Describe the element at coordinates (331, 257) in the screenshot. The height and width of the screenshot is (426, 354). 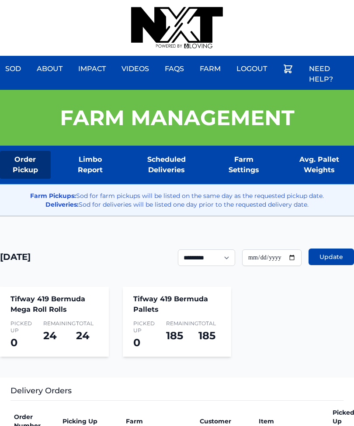
I see `button: Update` at that location.